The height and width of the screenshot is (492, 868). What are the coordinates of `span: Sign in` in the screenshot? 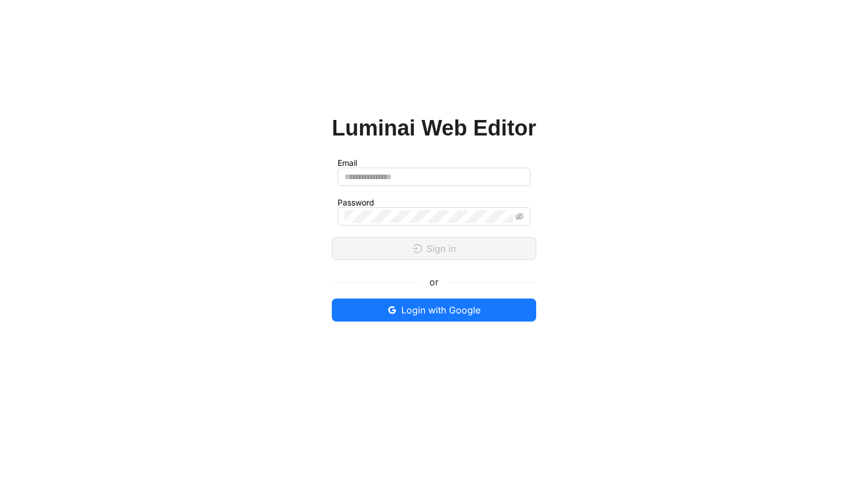 It's located at (441, 248).